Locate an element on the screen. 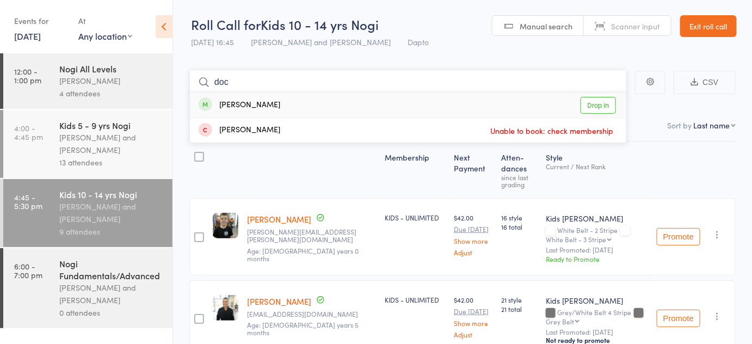 This screenshot has height=344, width=752. div: Style is located at coordinates (597, 170).